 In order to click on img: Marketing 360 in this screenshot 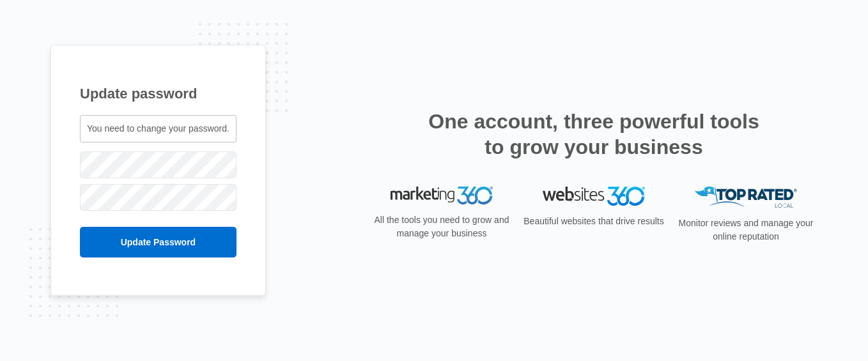, I will do `click(442, 195)`.